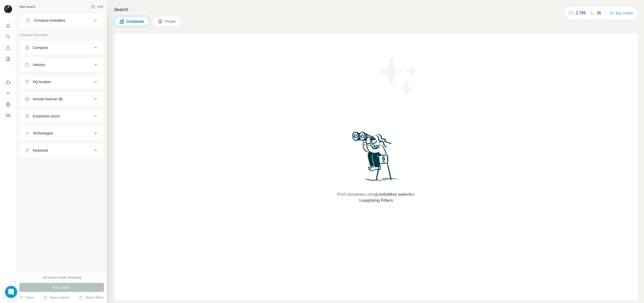  I want to click on button: Dashboard, so click(8, 105).